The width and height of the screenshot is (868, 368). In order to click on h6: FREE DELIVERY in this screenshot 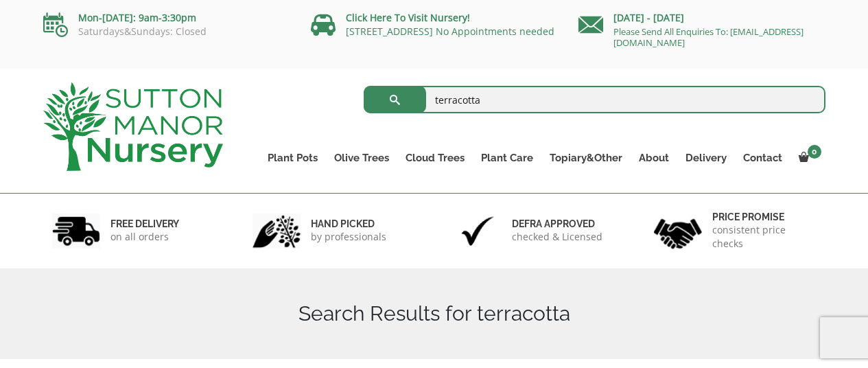, I will do `click(145, 224)`.